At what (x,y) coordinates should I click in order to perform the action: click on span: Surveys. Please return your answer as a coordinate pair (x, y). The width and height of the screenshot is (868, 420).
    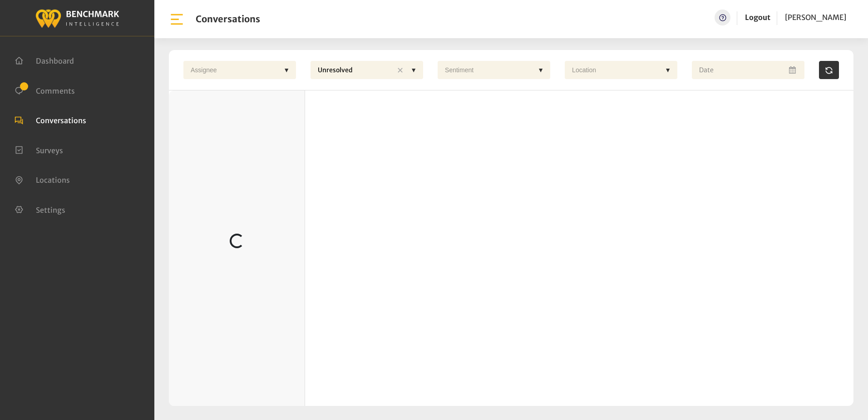
    Looking at the image, I should click on (50, 150).